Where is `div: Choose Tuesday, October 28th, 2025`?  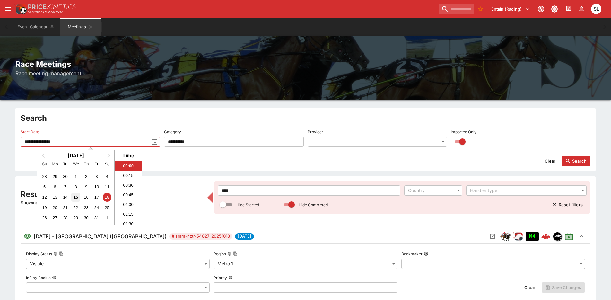 div: Choose Tuesday, October 28th, 2025 is located at coordinates (65, 218).